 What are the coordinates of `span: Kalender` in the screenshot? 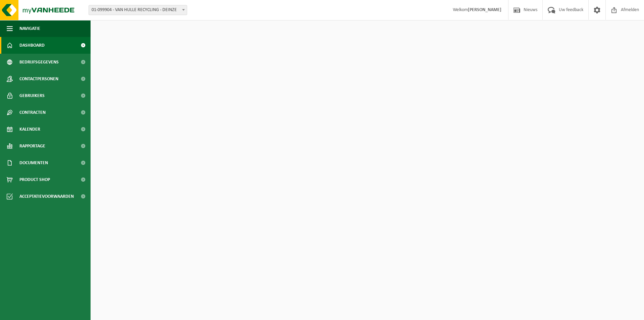 It's located at (30, 129).